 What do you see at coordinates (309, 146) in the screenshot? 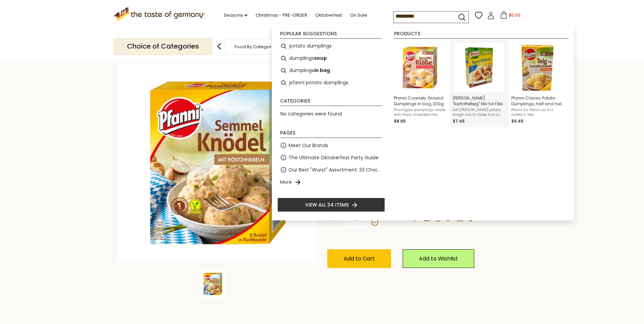
I see `span: Meet Our Brands` at bounding box center [309, 146].